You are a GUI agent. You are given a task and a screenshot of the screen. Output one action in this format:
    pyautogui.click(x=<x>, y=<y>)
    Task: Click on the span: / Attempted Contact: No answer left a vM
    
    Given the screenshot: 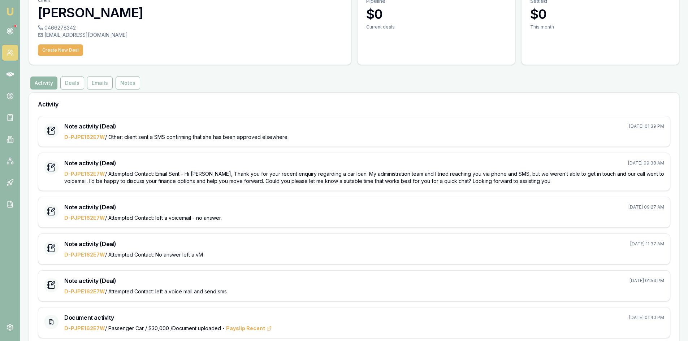 What is the action you would take?
    pyautogui.click(x=134, y=255)
    